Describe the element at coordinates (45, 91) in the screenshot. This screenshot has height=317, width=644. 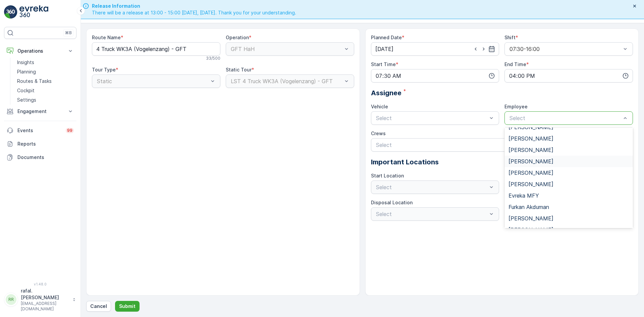
I see `a: Cockpit` at that location.